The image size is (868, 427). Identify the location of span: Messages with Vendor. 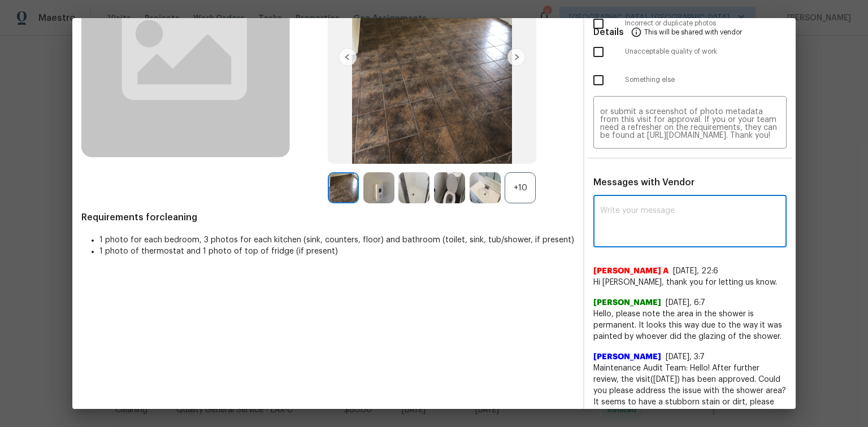
(644, 182).